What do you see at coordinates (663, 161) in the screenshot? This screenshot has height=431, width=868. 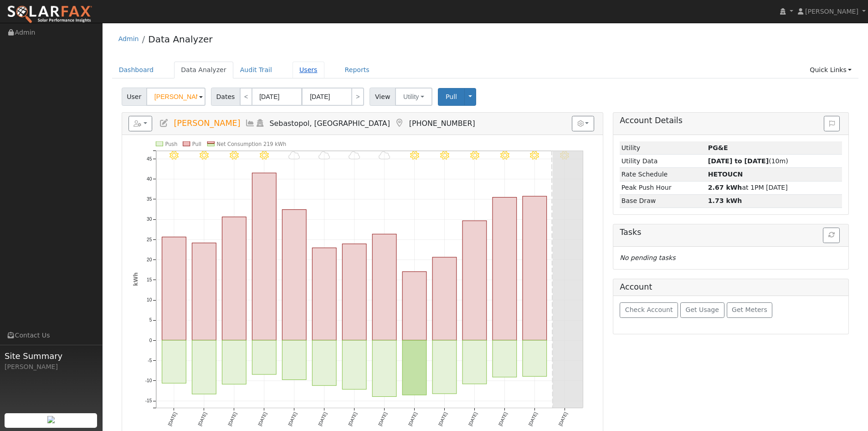 I see `td: Utility Data` at bounding box center [663, 161].